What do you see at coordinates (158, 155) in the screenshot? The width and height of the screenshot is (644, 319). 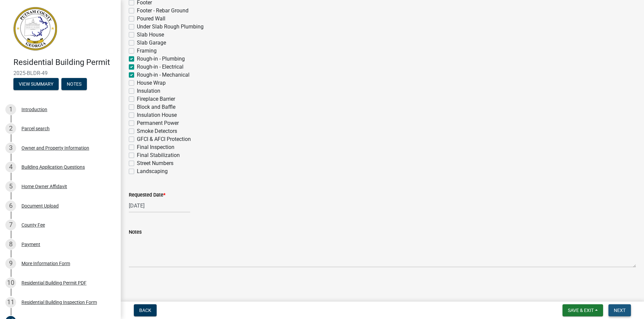 I see `label: Final Stabilization` at bounding box center [158, 155].